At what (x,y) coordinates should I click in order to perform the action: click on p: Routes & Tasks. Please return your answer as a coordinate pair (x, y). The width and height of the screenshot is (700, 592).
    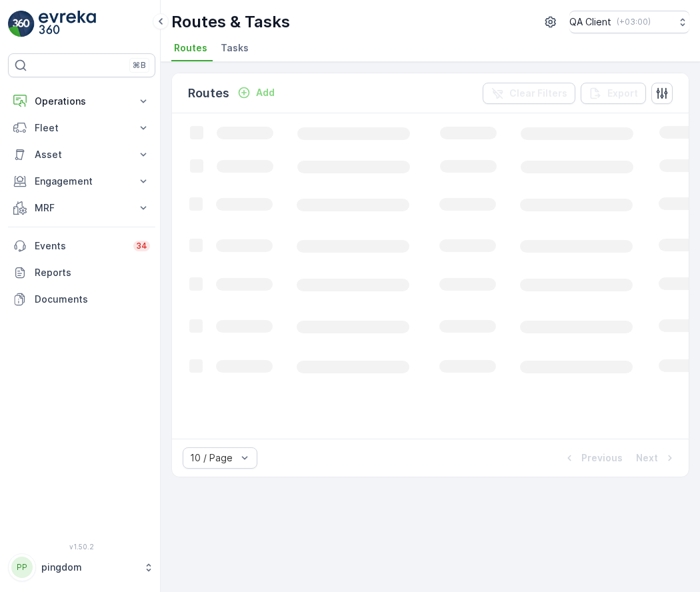
    Looking at the image, I should click on (230, 22).